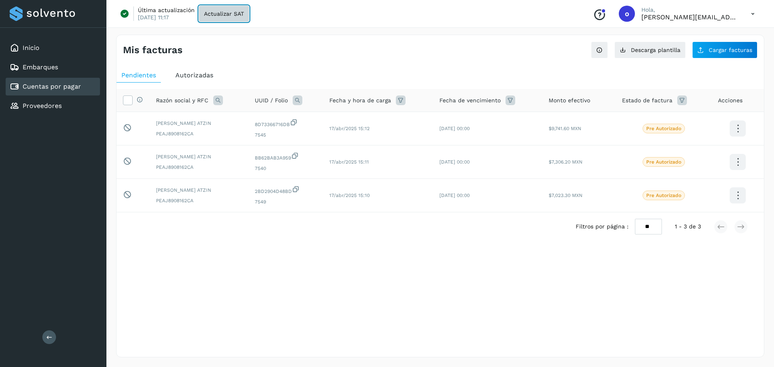 The image size is (774, 367). I want to click on span: Autorizadas, so click(194, 75).